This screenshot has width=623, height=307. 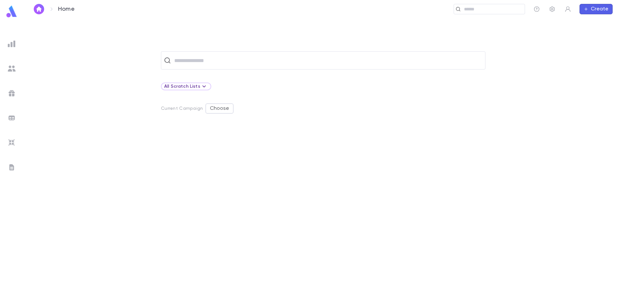 I want to click on img: logo, so click(x=12, y=11).